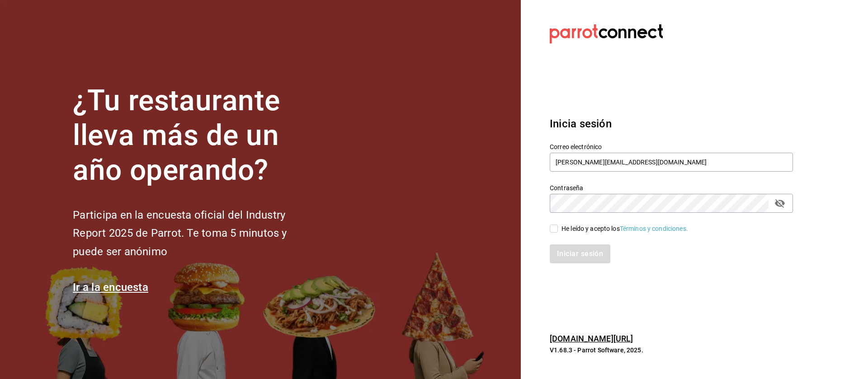  Describe the element at coordinates (195, 234) in the screenshot. I see `h2: Participa en la encuesta oficial del Industry Report 2025 de Parrot. Te toma 5 minutos y puede se...` at that location.